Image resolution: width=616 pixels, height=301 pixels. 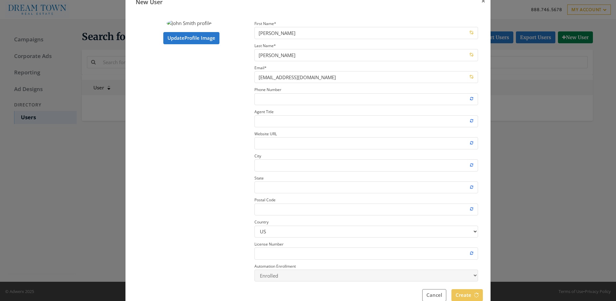 What do you see at coordinates (366, 276) in the screenshot?
I see `select: Automation Enrollment` at bounding box center [366, 276].